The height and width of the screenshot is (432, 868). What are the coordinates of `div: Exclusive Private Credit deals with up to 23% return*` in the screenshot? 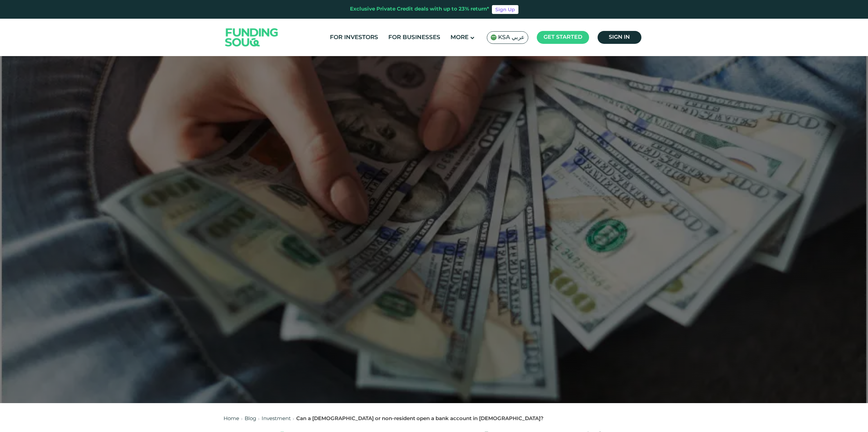 It's located at (420, 9).